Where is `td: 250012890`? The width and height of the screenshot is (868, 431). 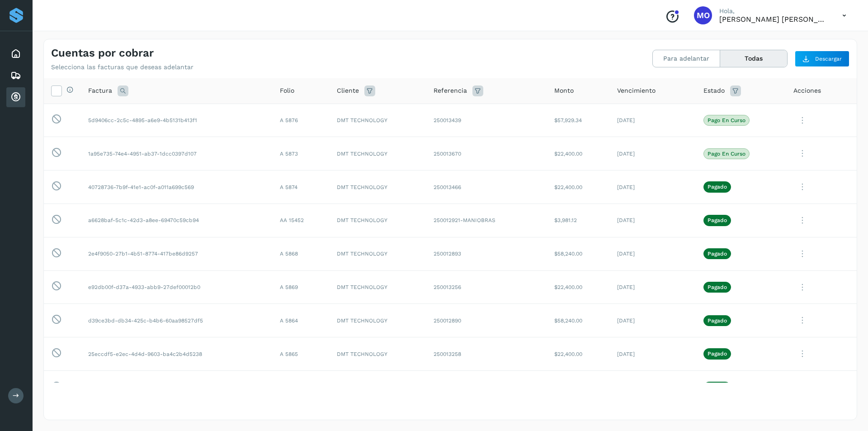 td: 250012890 is located at coordinates (486, 321).